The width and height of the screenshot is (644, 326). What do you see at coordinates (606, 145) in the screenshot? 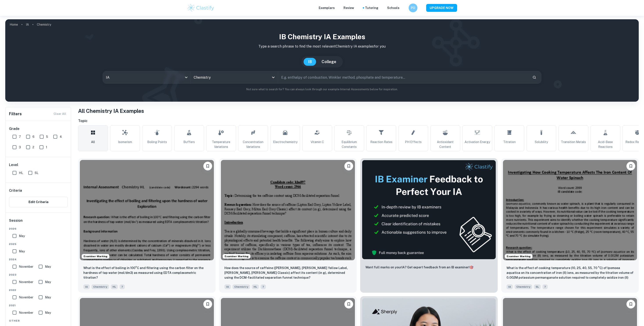
I see `span: Acid-Base Reactions` at bounding box center [606, 145].